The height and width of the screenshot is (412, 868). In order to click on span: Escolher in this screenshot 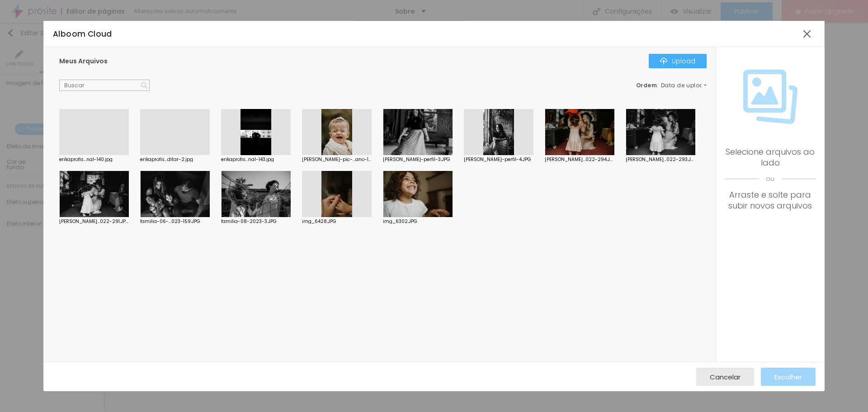, I will do `click(788, 377)`.